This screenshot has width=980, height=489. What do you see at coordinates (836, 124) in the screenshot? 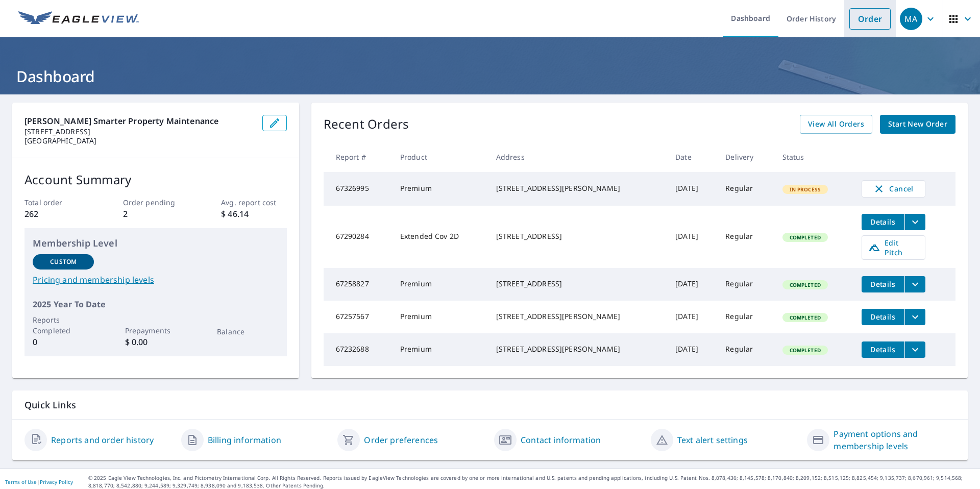
I see `span: View All Orders` at bounding box center [836, 124].